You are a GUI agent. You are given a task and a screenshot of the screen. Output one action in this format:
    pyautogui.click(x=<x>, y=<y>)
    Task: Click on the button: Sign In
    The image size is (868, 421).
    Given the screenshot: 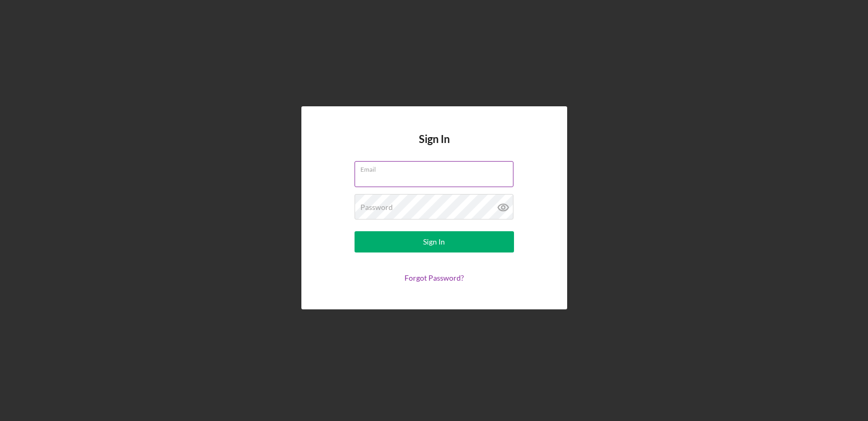 What is the action you would take?
    pyautogui.click(x=434, y=242)
    